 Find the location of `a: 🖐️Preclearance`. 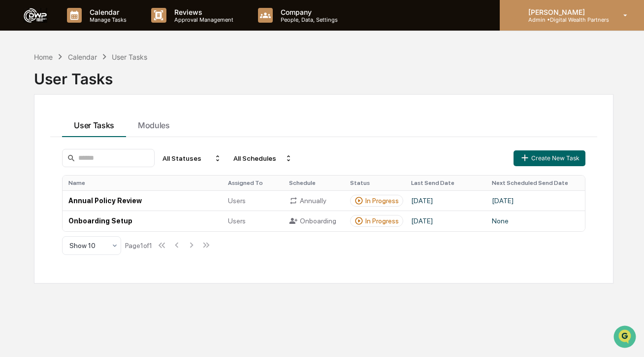

a: 🖐️Preclearance is located at coordinates (36, 129).